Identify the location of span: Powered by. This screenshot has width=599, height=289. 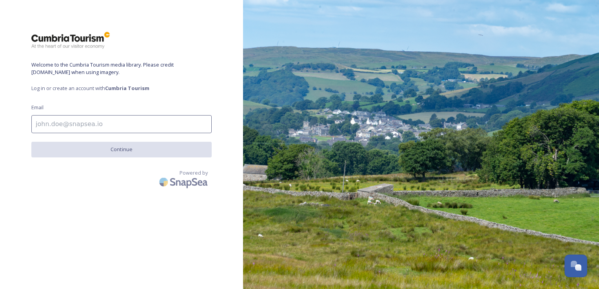
(194, 173).